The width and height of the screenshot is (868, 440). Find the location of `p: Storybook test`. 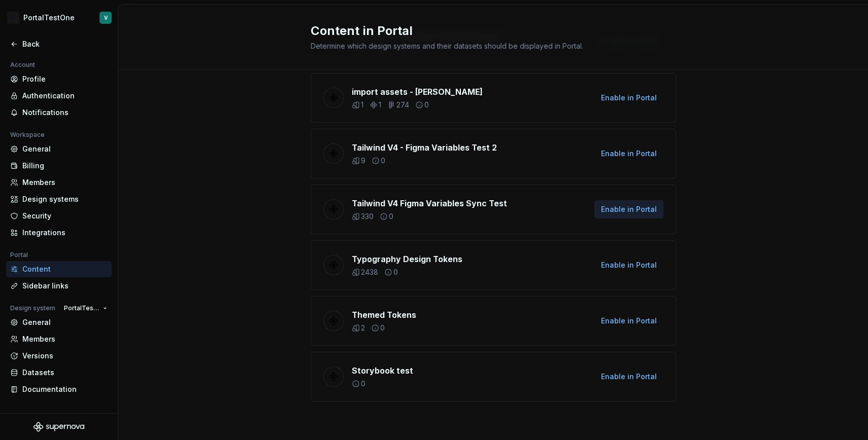

p: Storybook test is located at coordinates (382, 370).